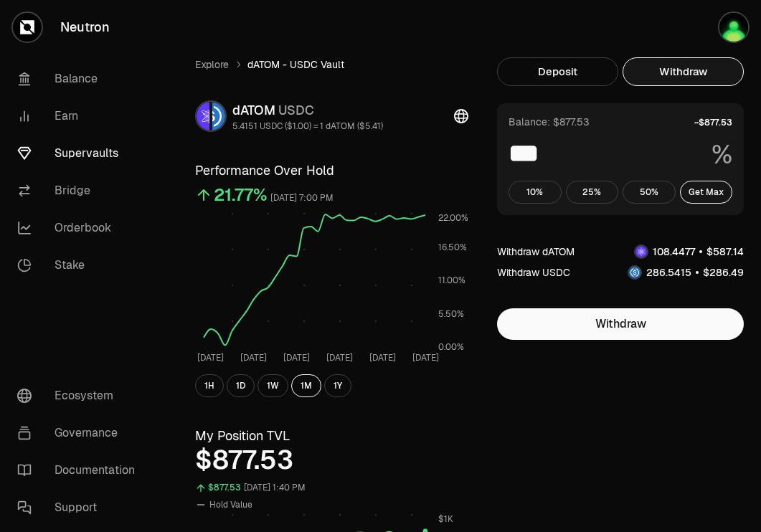  I want to click on button: 1Y, so click(337, 386).